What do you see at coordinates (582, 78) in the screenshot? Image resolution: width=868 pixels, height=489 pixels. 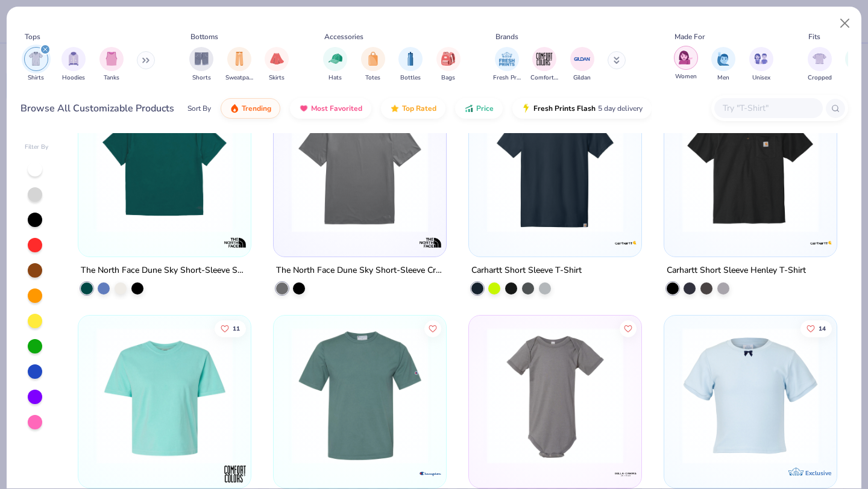 I see `span: Gildan` at bounding box center [582, 78].